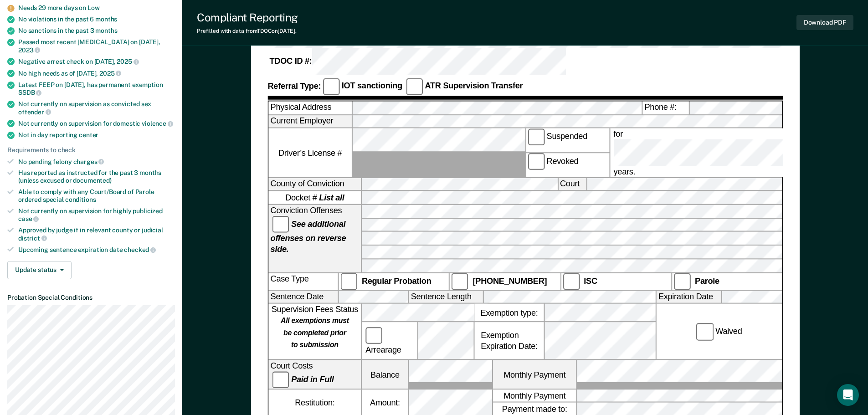 This screenshot has height=415, width=868. What do you see at coordinates (39, 270) in the screenshot?
I see `button: Update status` at bounding box center [39, 270].